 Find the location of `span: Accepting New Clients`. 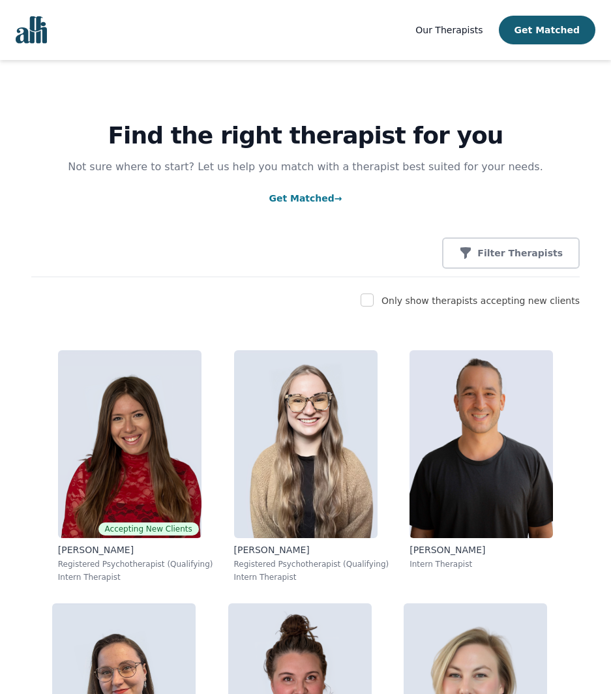

span: Accepting New Clients is located at coordinates (149, 529).